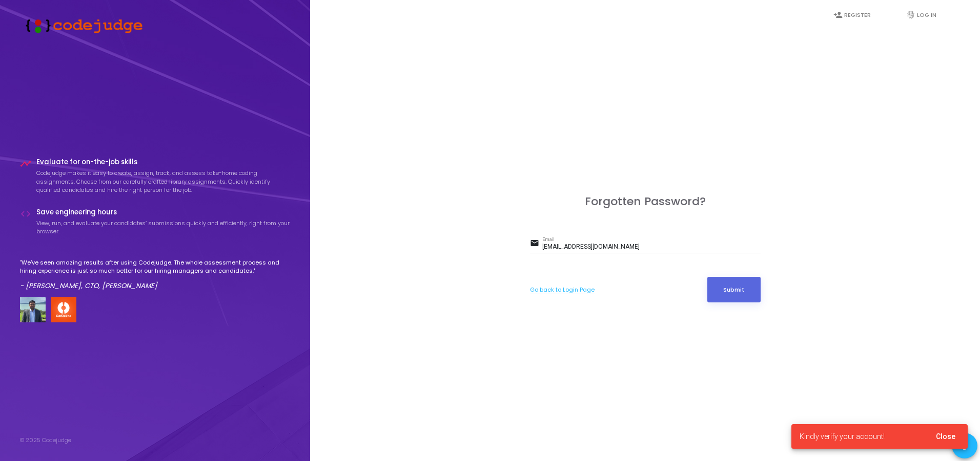 The height and width of the screenshot is (461, 980). I want to click on a: fingerprintLog In, so click(926, 15).